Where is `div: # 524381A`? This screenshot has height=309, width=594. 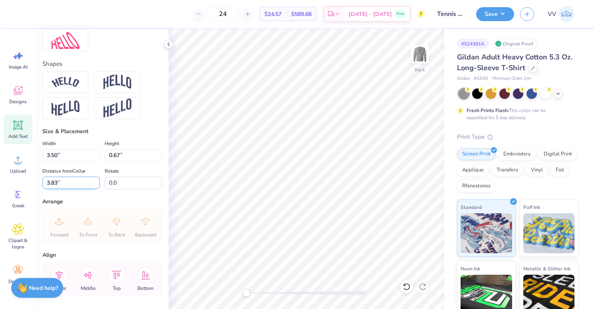 div: # 524381A is located at coordinates (473, 44).